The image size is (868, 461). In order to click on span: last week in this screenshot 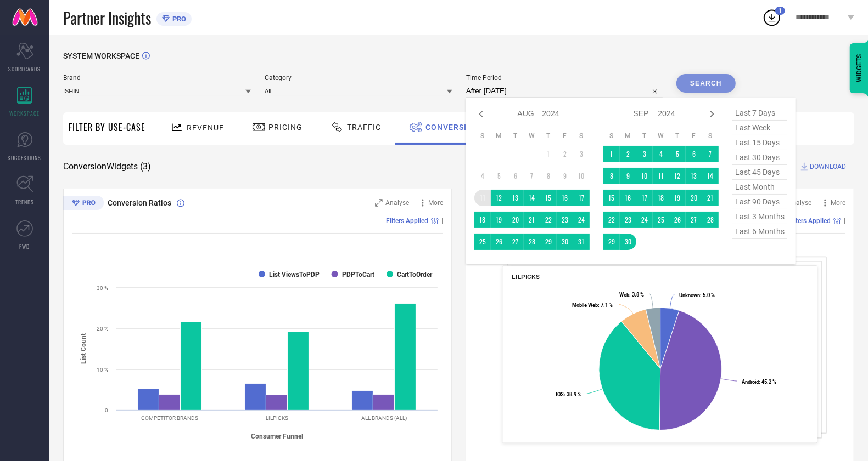, I will do `click(760, 127)`.